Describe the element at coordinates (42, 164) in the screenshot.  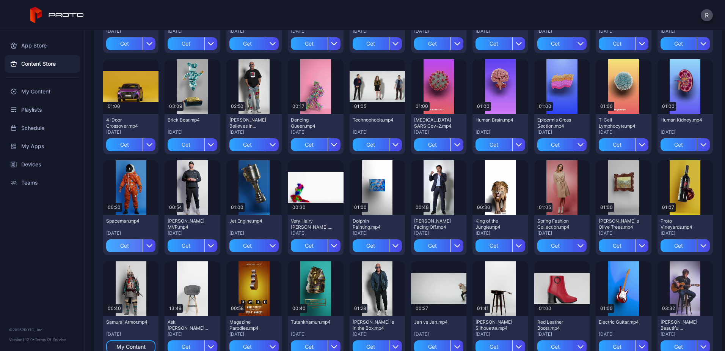
I see `a: Devices` at that location.